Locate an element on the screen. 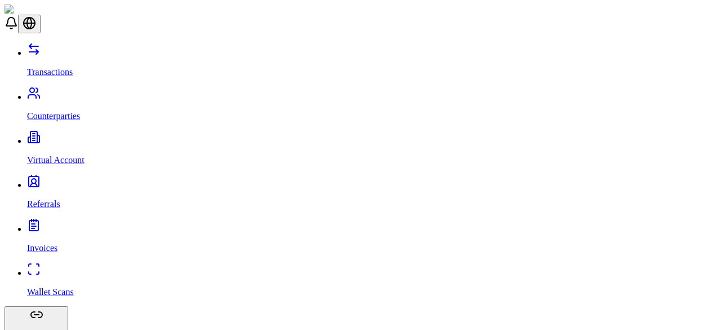  a: Invoices is located at coordinates (372, 238).